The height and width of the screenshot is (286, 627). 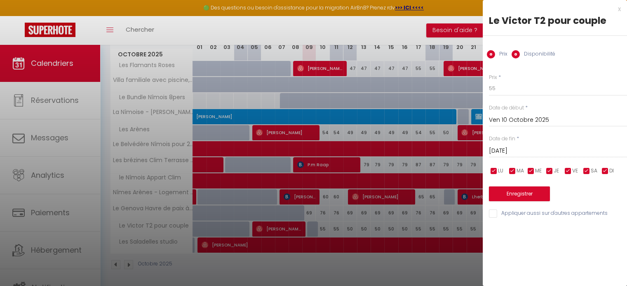 What do you see at coordinates (519, 194) in the screenshot?
I see `button: Enregistrer` at bounding box center [519, 194].